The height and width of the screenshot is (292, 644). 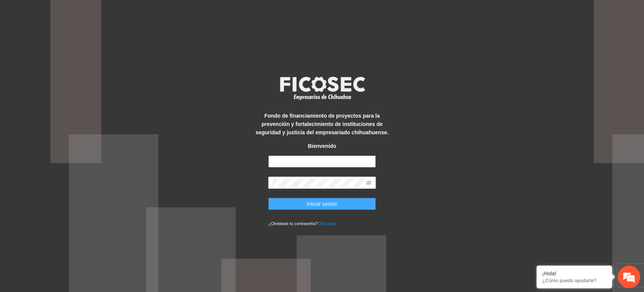 What do you see at coordinates (322, 146) in the screenshot?
I see `strong: Bienvenido` at bounding box center [322, 146].